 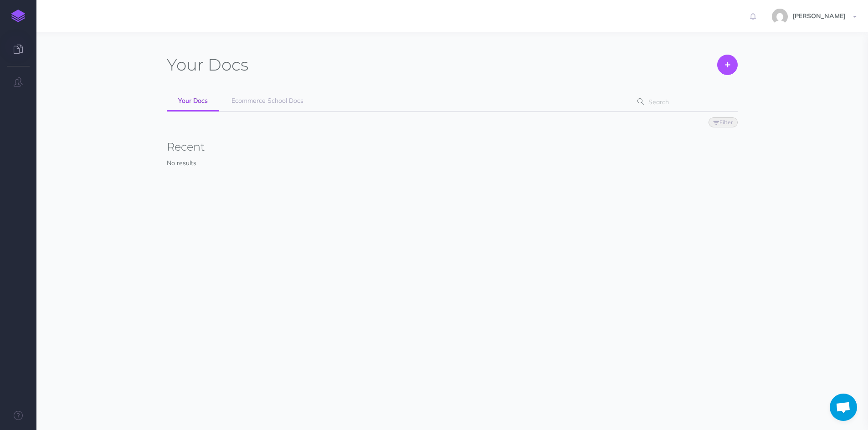 What do you see at coordinates (193, 101) in the screenshot?
I see `a: Your Docs` at bounding box center [193, 101].